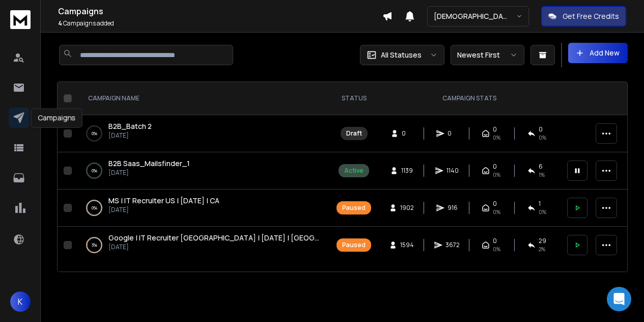 The image size is (644, 322). I want to click on span: 1140, so click(452, 171).